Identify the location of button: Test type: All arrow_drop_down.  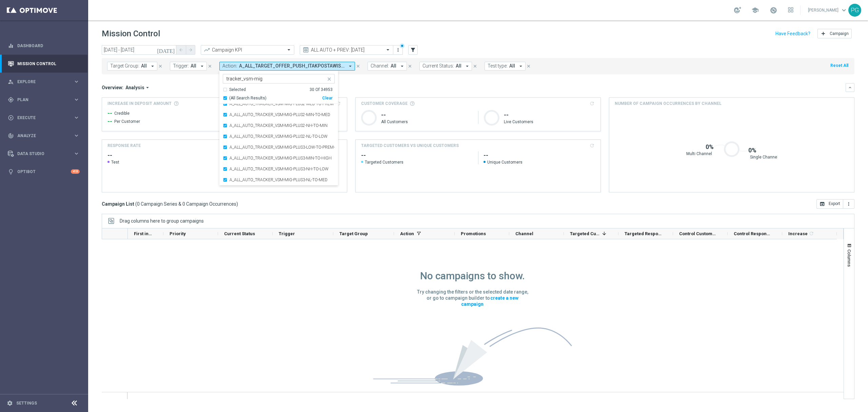
(505, 66).